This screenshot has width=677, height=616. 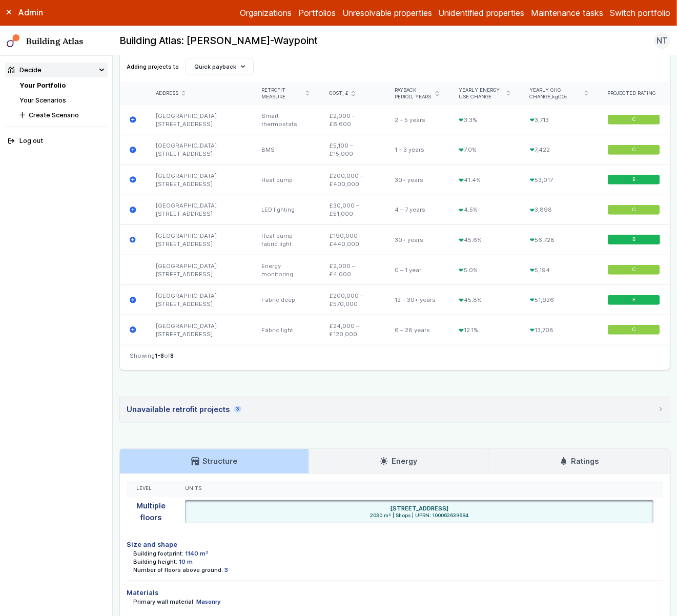 What do you see at coordinates (485, 150) in the screenshot?
I see `div: 7.0%` at bounding box center [485, 150].